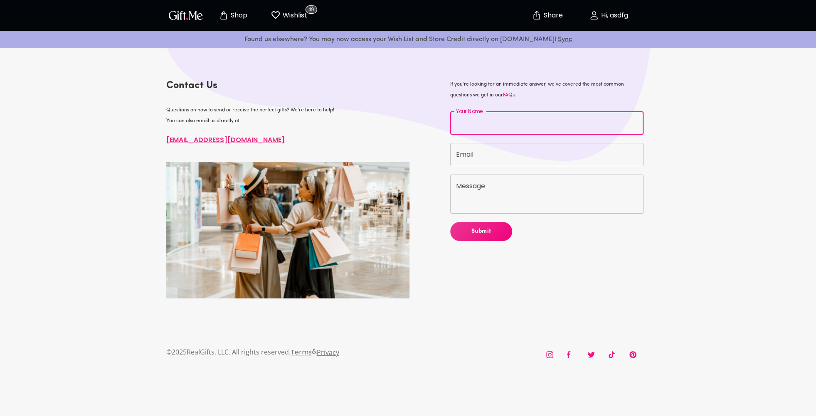 This screenshot has width=816, height=416. What do you see at coordinates (547, 86) in the screenshot?
I see `p: If you're looking for an immediate answer, we've covered the most common questions we get in our .` at bounding box center [547, 86].